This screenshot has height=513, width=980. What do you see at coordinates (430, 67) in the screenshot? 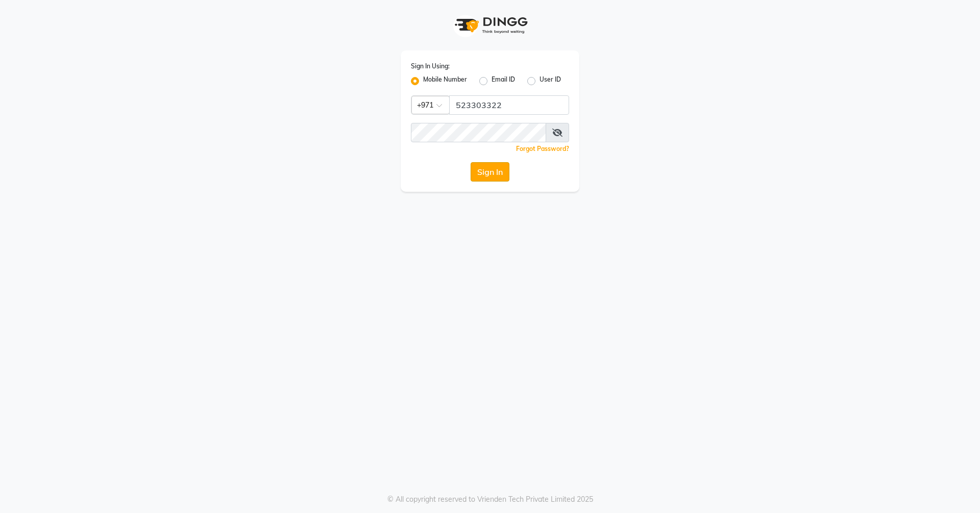
I see `label: Sign In Using:` at bounding box center [430, 67].